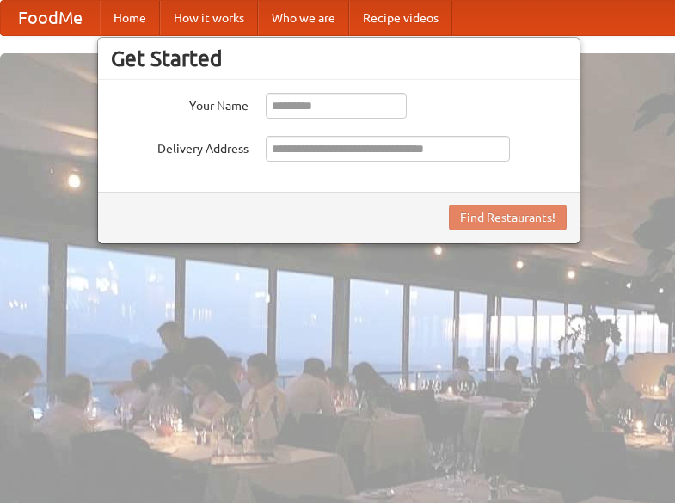 The width and height of the screenshot is (675, 503). What do you see at coordinates (180, 103) in the screenshot?
I see `label: Your Name` at bounding box center [180, 103].